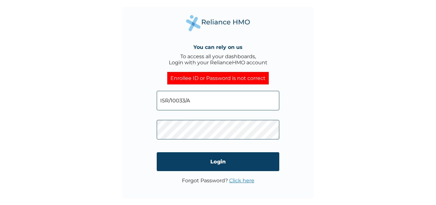  Describe the element at coordinates (218, 59) in the screenshot. I see `div: To access all your dashboards, Login with your RelianceHMO account` at that location.